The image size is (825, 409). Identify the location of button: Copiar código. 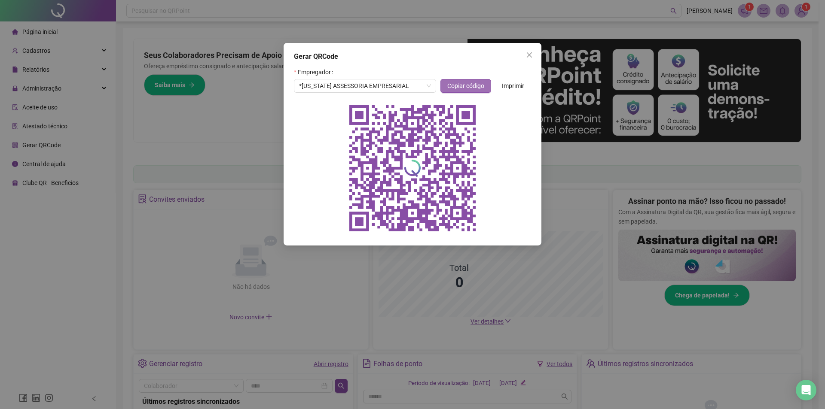
(466, 86).